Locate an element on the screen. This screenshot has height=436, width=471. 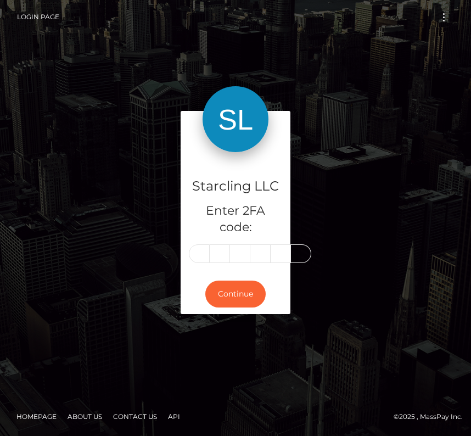
h5: Enter 2FA code: is located at coordinates (235, 219).